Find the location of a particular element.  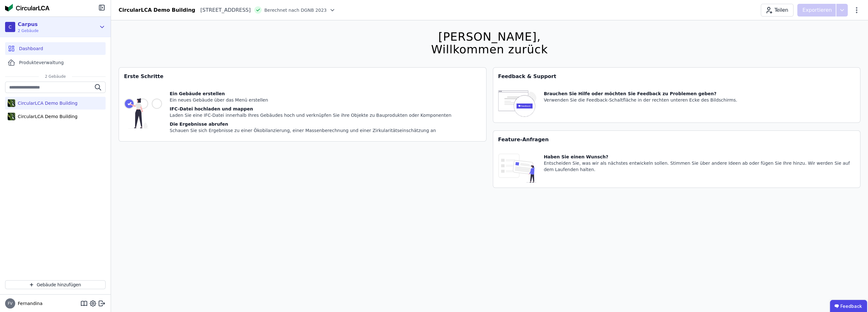

img: feature_request_tile-UiXE1qGU.svg is located at coordinates (517, 168).